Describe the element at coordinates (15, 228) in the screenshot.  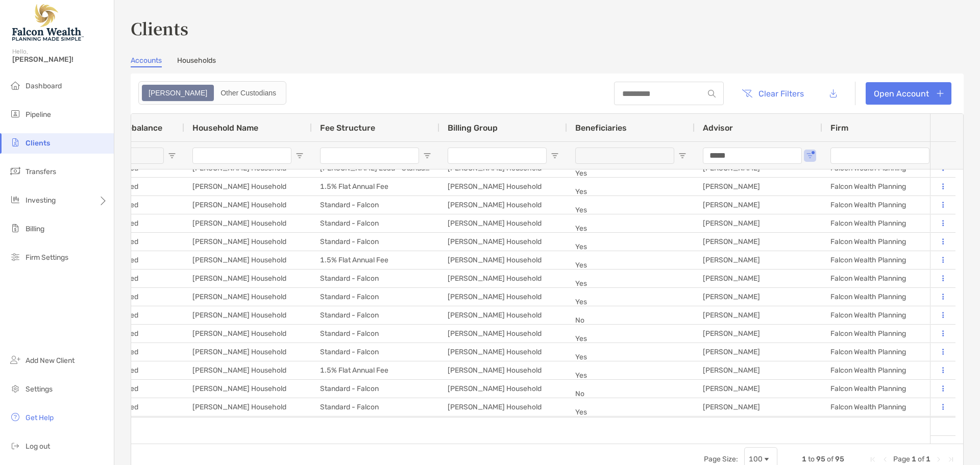
I see `img: billing icon` at that location.